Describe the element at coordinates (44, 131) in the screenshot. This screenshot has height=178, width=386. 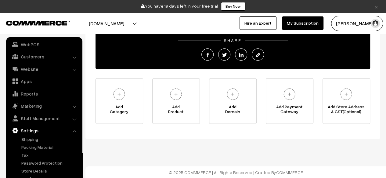
I see `a: Settings` at that location.